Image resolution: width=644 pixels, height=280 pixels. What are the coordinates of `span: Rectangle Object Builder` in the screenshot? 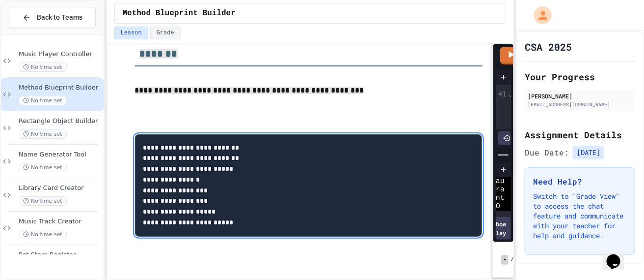 It's located at (60, 121).